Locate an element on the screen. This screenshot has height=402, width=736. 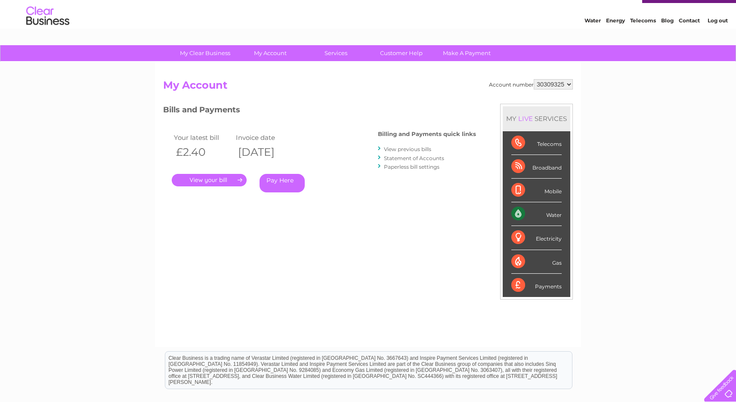
div: LIVE is located at coordinates (525, 118).